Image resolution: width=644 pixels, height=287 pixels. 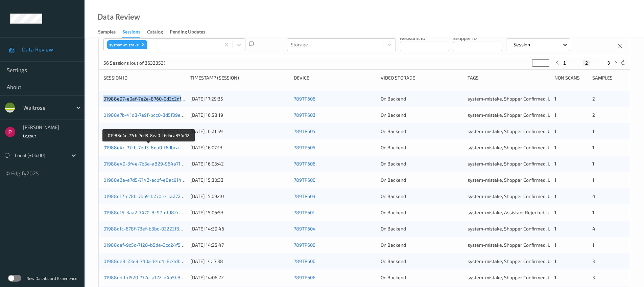 I want to click on div: Non Scans, so click(x=571, y=78).